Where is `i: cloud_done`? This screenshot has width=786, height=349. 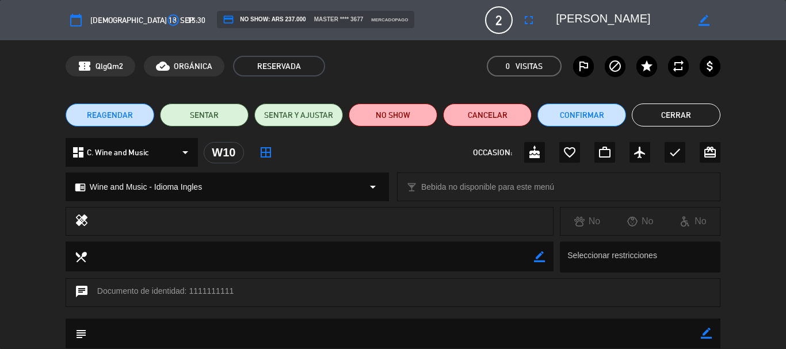
i: cloud_done is located at coordinates (163, 66).